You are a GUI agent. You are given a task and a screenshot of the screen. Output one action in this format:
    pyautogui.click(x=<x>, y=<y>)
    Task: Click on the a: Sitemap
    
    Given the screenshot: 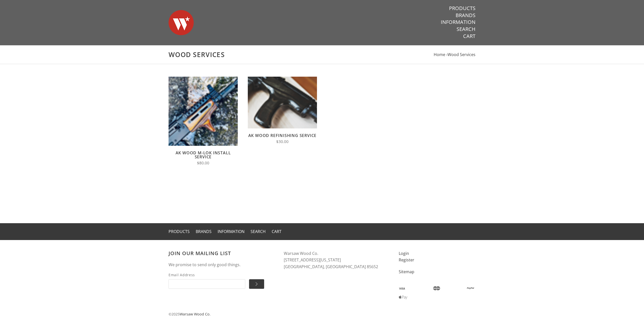 What is the action you would take?
    pyautogui.click(x=407, y=272)
    